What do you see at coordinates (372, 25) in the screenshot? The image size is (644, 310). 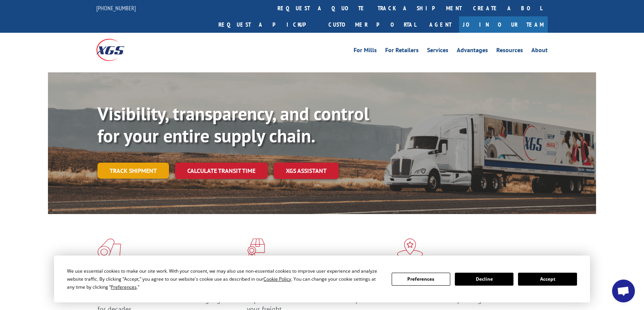 I see `a: Customer Portal` at bounding box center [372, 25].